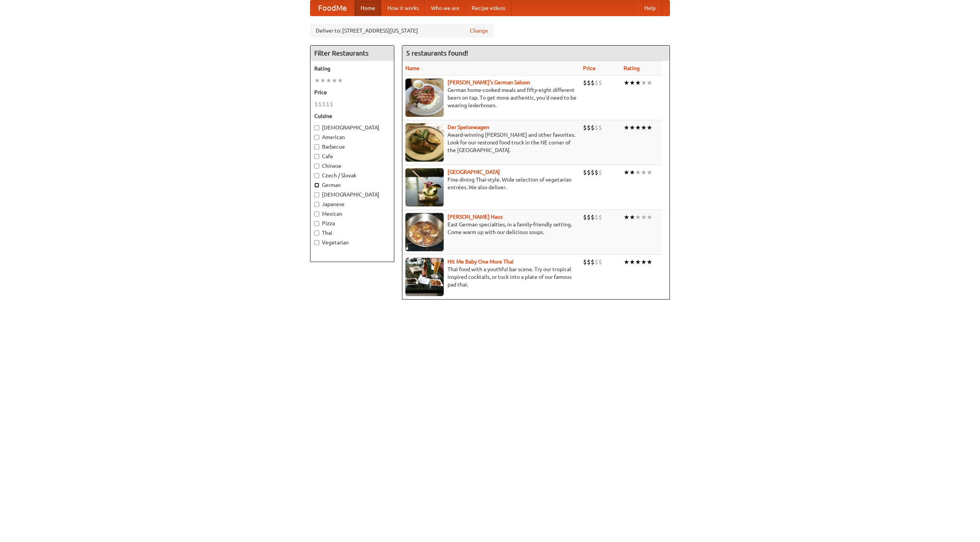 This screenshot has width=980, height=542. Describe the element at coordinates (317, 166) in the screenshot. I see `input: Chinese` at that location.